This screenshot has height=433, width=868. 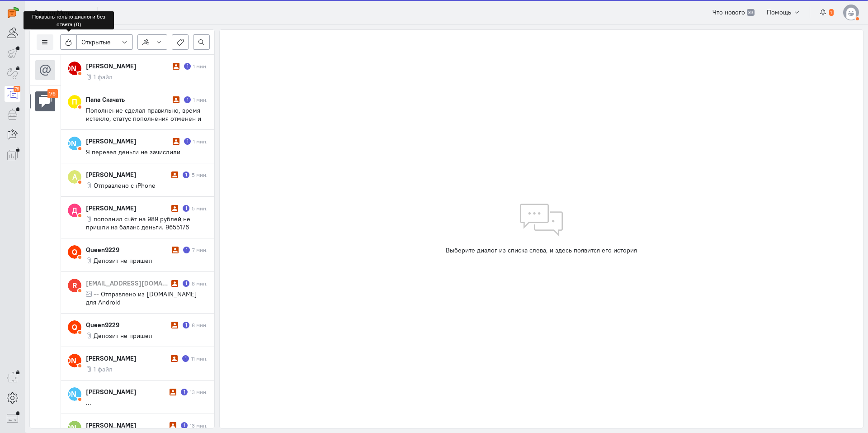 What do you see at coordinates (74, 101) in the screenshot?
I see `text: П` at bounding box center [74, 101].